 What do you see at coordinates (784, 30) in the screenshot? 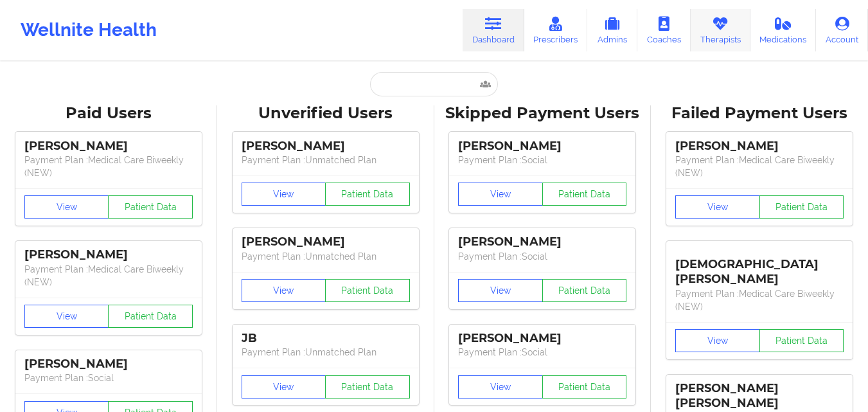
I see `a: Medications` at bounding box center [784, 30].